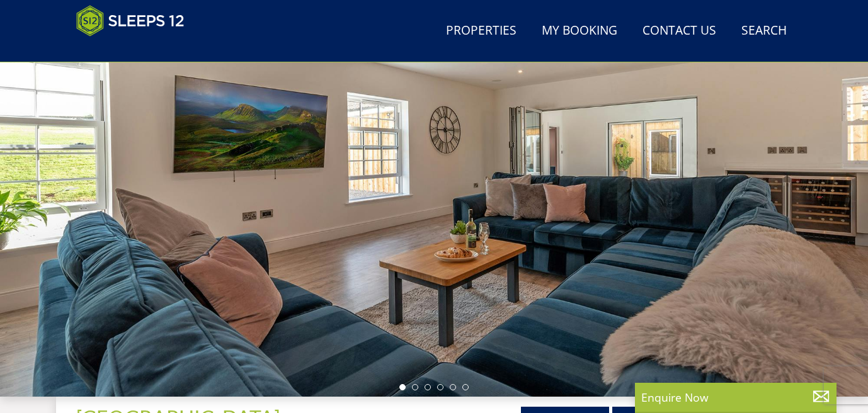 Image resolution: width=868 pixels, height=413 pixels. I want to click on a: Search, so click(764, 31).